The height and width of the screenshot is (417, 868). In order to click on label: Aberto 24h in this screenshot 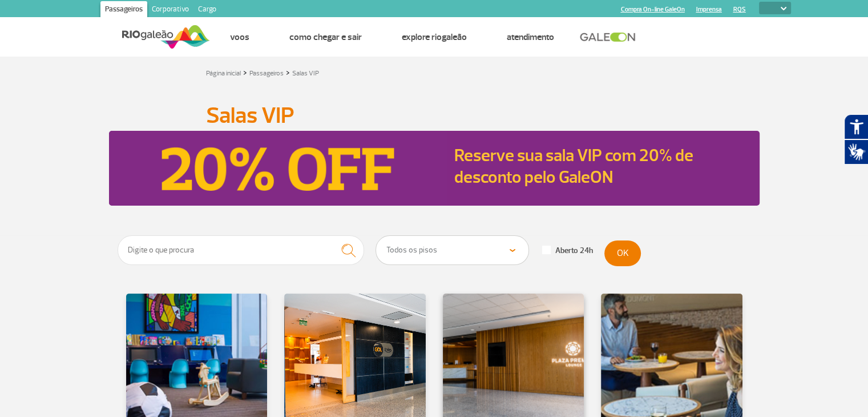, I will do `click(567, 250)`.